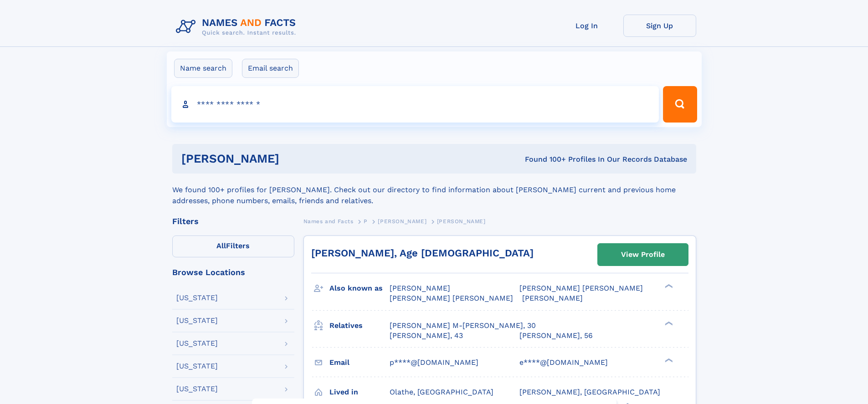 This screenshot has width=868, height=404. What do you see at coordinates (415, 105) in the screenshot?
I see `input: search input` at bounding box center [415, 105].